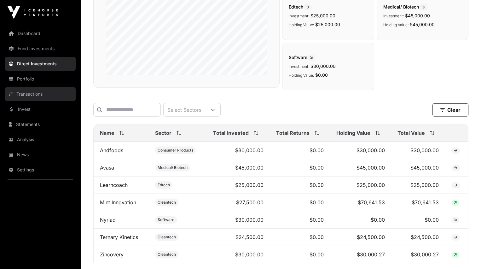 This screenshot has height=269, width=481. I want to click on span: $30,000.00, so click(323, 66).